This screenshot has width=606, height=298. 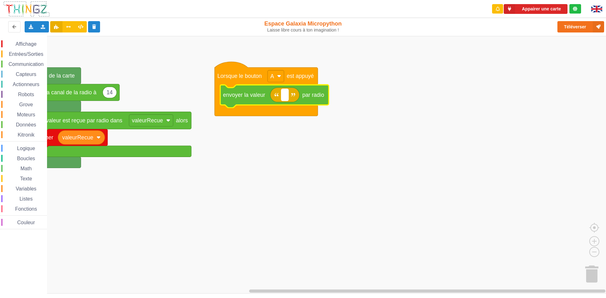 I want to click on text: par radio, so click(x=313, y=95).